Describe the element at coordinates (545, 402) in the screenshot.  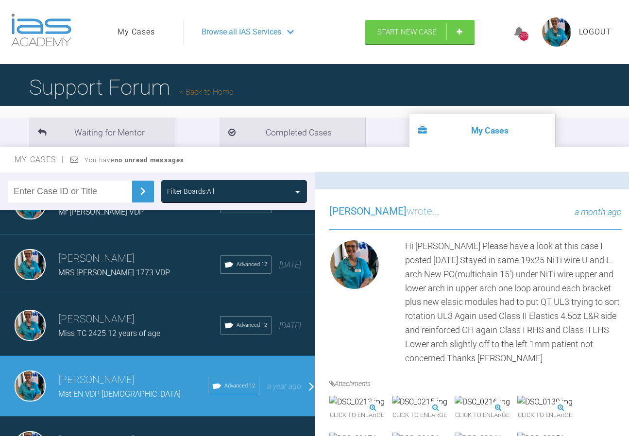
I see `img: DSC_0139.jpg` at that location.